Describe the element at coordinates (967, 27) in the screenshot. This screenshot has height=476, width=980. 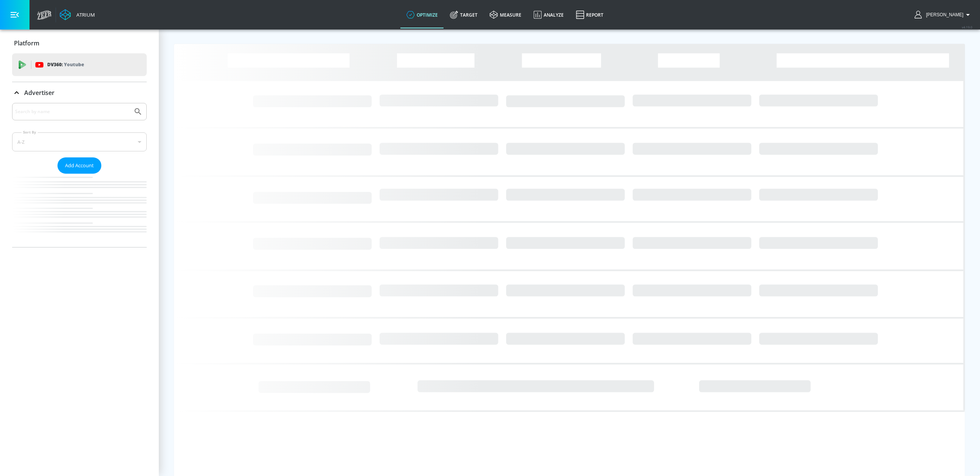
I see `span: v 4.19.0` at that location.